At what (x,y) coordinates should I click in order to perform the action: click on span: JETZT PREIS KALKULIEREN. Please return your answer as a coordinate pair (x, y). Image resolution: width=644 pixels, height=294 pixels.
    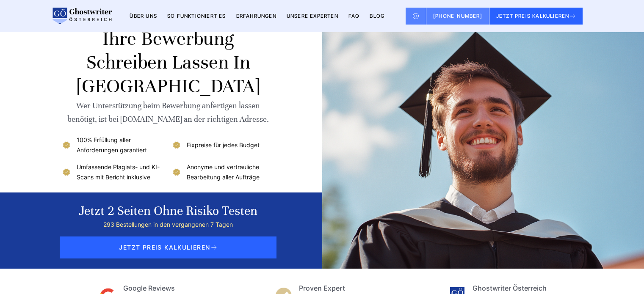
    Looking at the image, I should click on (169, 248).